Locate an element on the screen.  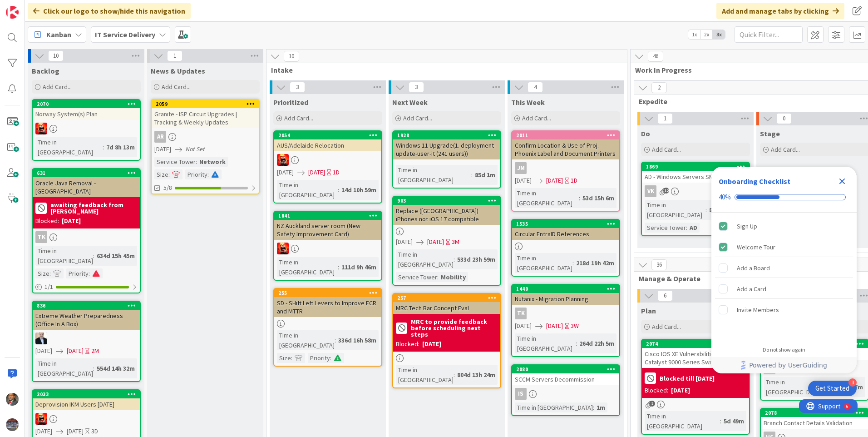
img: avatar is located at coordinates (12, 425).